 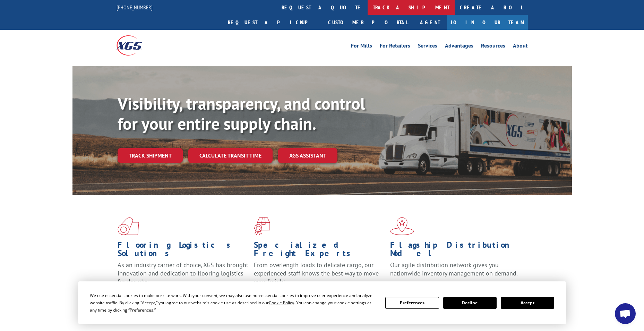 I want to click on a: Services, so click(x=428, y=47).